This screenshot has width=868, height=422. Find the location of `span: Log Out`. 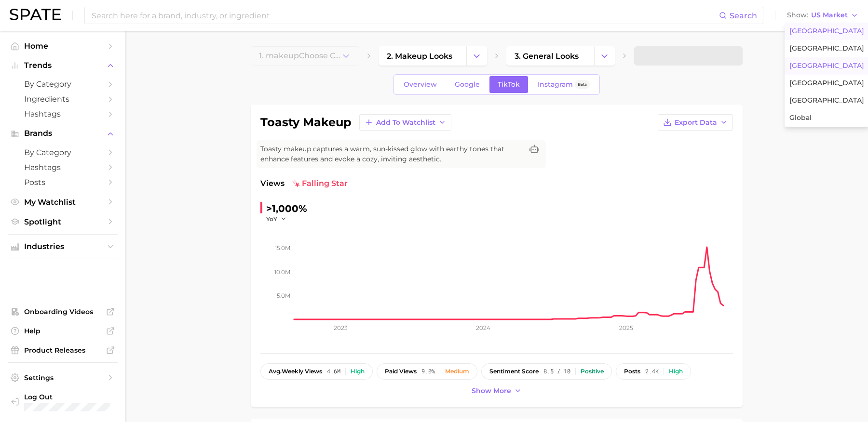

span: Log Out is located at coordinates (67, 397).